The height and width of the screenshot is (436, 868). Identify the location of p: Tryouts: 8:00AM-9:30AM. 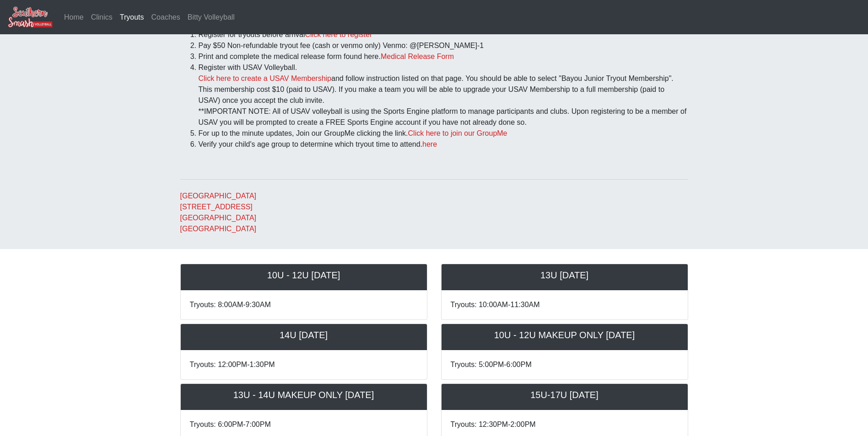
(304, 305).